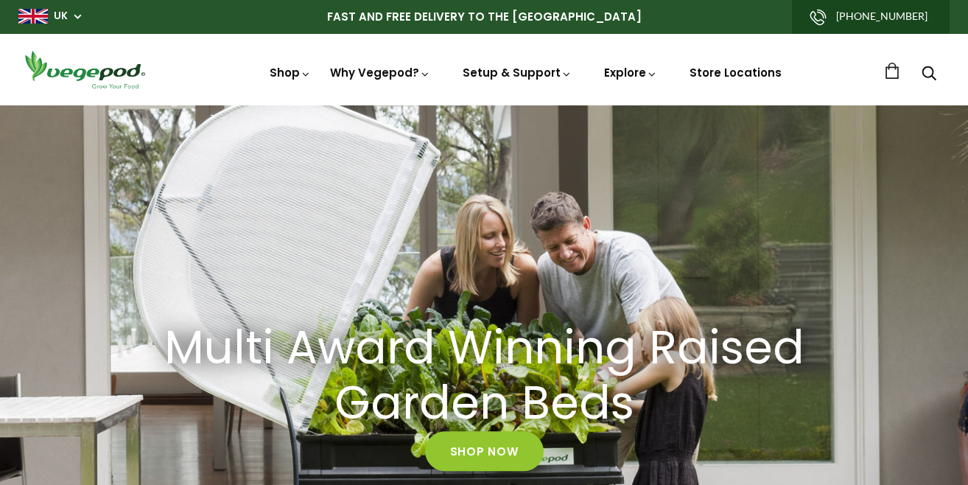  What do you see at coordinates (290, 72) in the screenshot?
I see `a: Shop` at bounding box center [290, 72].